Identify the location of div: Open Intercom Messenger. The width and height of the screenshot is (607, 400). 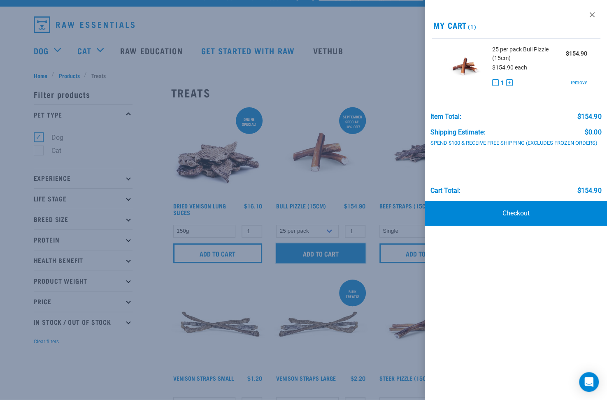
(589, 382).